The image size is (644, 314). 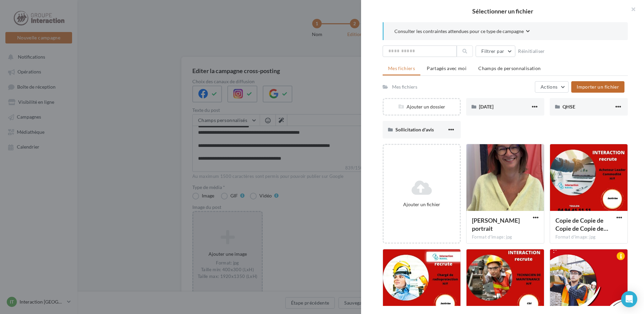 I want to click on button: Filtrer par, so click(x=495, y=51).